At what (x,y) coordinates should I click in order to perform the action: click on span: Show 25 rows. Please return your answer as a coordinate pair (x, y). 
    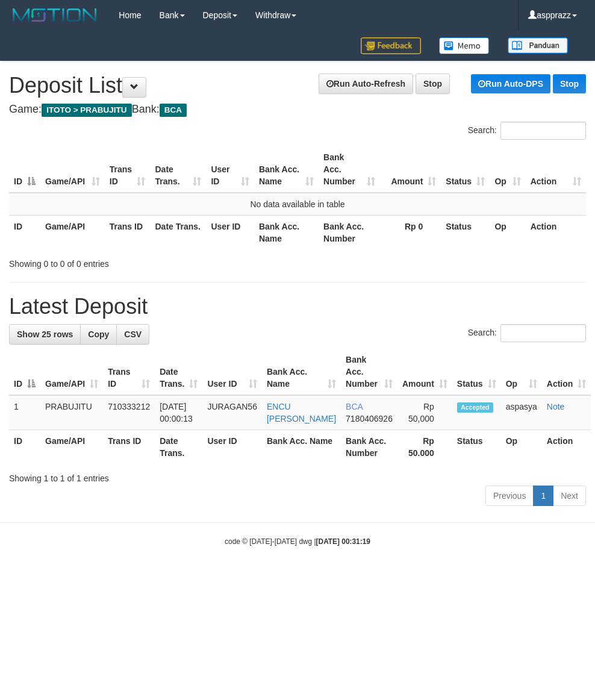
    Looking at the image, I should click on (45, 334).